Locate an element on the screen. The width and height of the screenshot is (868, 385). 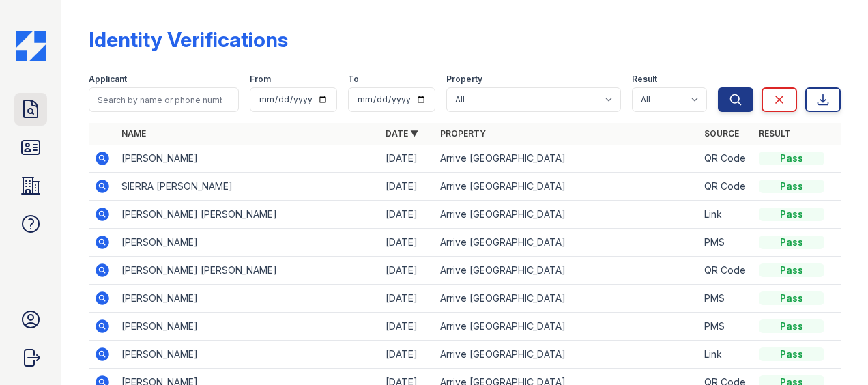
a: Source is located at coordinates (721, 133).